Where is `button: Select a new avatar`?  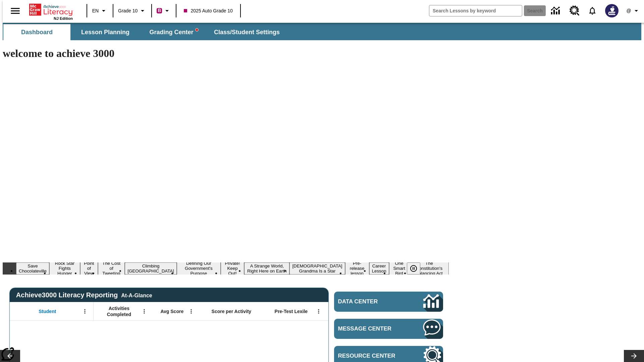
button: Select a new avatar is located at coordinates (612, 11).